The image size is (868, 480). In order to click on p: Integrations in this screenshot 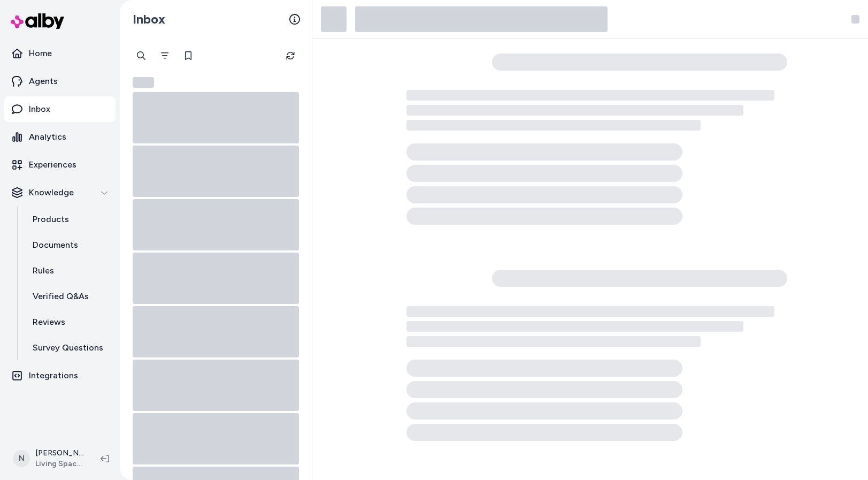, I will do `click(53, 376)`.